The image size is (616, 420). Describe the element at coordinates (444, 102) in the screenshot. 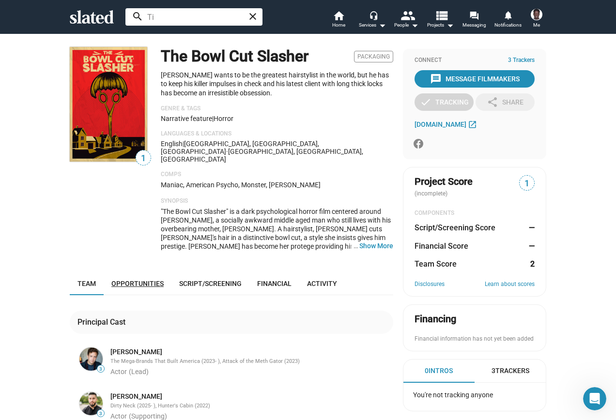

I see `div: Tracking` at that location.